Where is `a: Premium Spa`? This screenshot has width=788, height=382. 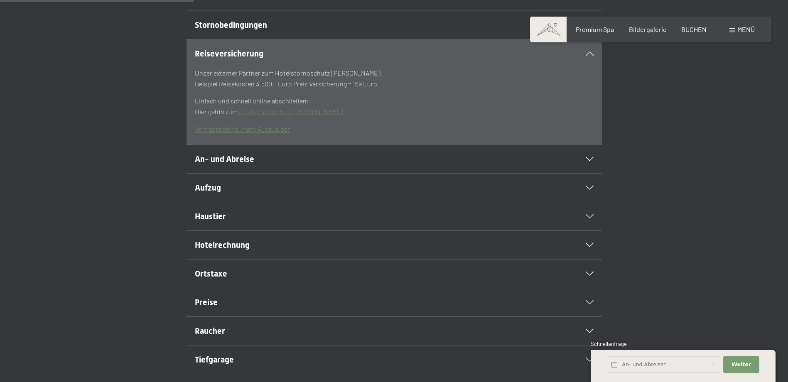
a: Premium Spa is located at coordinates (595, 29).